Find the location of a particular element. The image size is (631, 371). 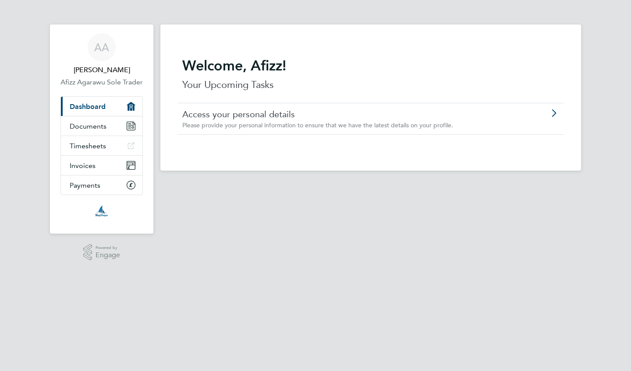

span: AA is located at coordinates (102, 47).